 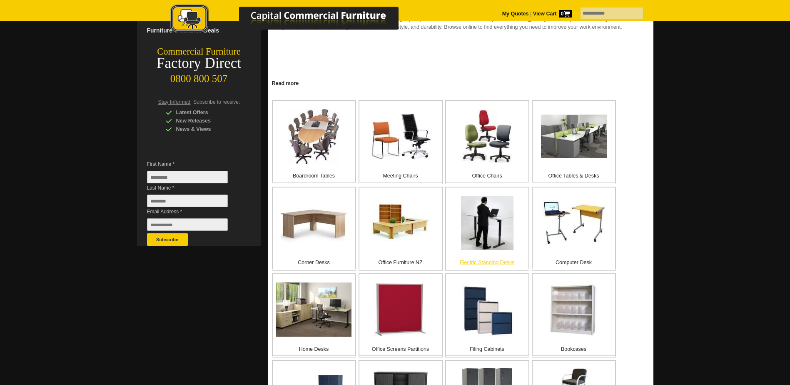 I want to click on a: My Quotes, so click(x=515, y=14).